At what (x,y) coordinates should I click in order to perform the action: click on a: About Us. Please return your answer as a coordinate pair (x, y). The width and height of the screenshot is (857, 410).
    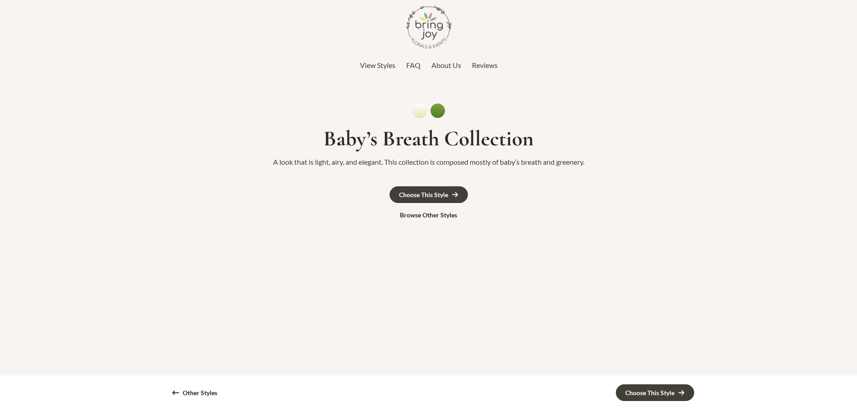
    Looking at the image, I should click on (446, 65).